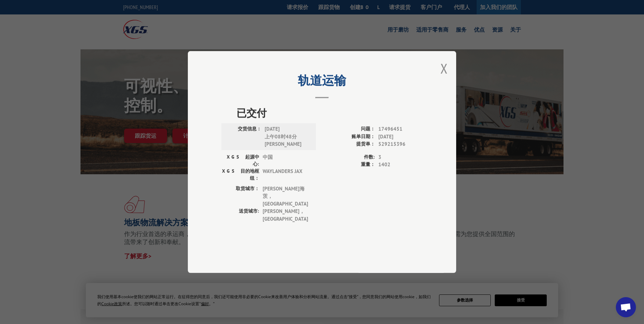 Image resolution: width=644 pixels, height=324 pixels. I want to click on div: Open chat, so click(626, 307).